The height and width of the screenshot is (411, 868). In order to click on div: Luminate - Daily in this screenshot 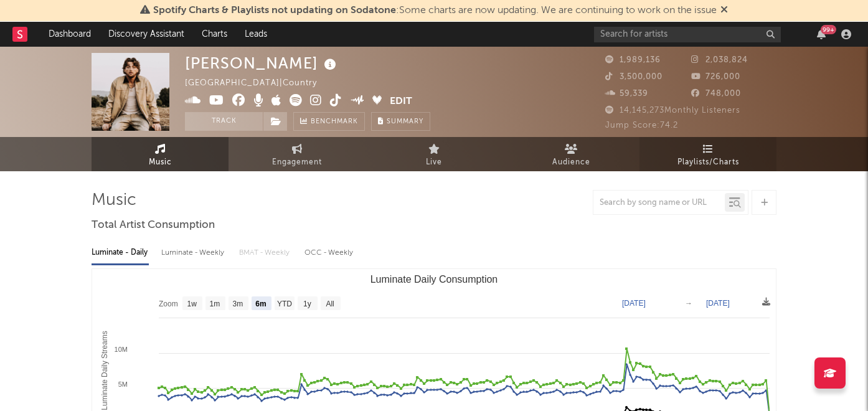, I will do `click(120, 253)`.